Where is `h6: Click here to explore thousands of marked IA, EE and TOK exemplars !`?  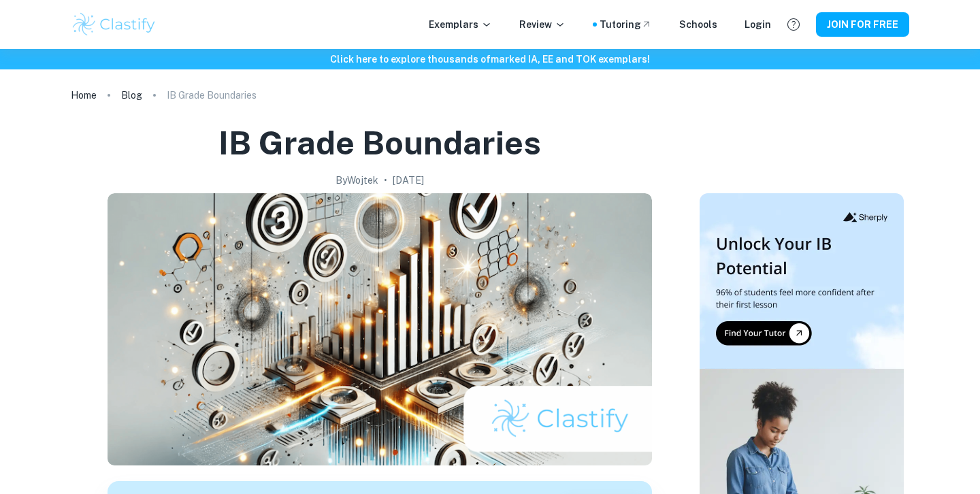 h6: Click here to explore thousands of marked IA, EE and TOK exemplars ! is located at coordinates (490, 59).